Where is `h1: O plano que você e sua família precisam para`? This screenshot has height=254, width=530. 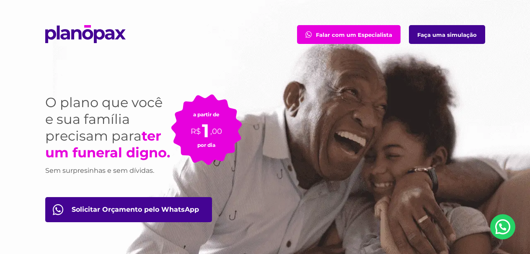 h1: O plano que você e sua família precisam para is located at coordinates (108, 128).